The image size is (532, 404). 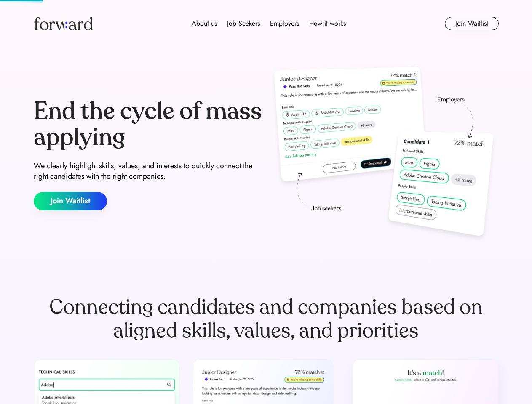 What do you see at coordinates (267, 319) in the screenshot?
I see `div: Connecting candidates and companies based on aligned skills, values, and priorities` at bounding box center [267, 319].